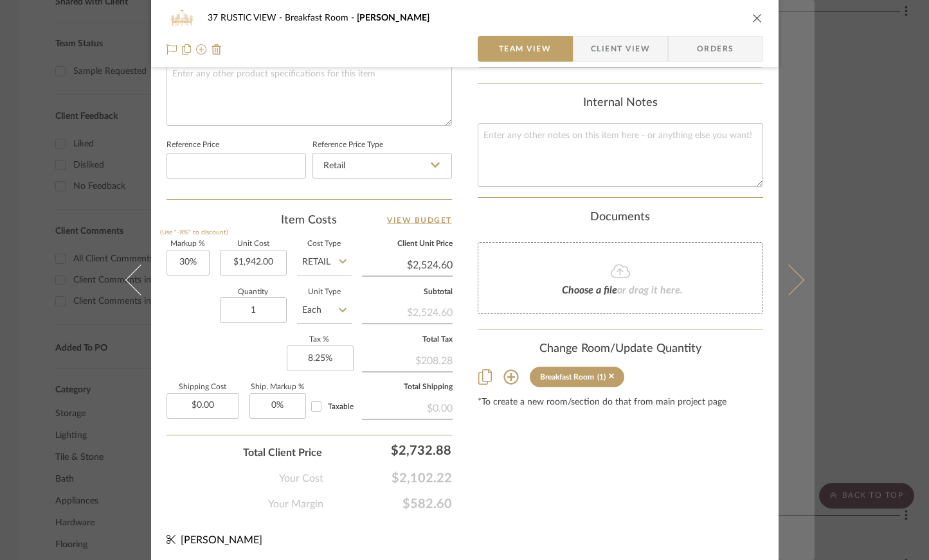 Image resolution: width=929 pixels, height=560 pixels. I want to click on div: $208.28, so click(407, 360).